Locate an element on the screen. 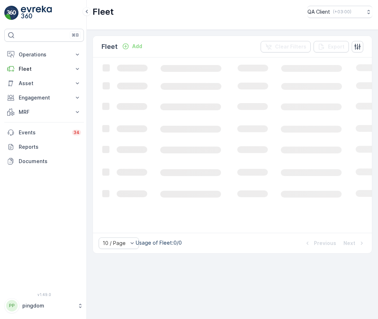 The image size is (378, 319). p: 34 is located at coordinates (76, 133).